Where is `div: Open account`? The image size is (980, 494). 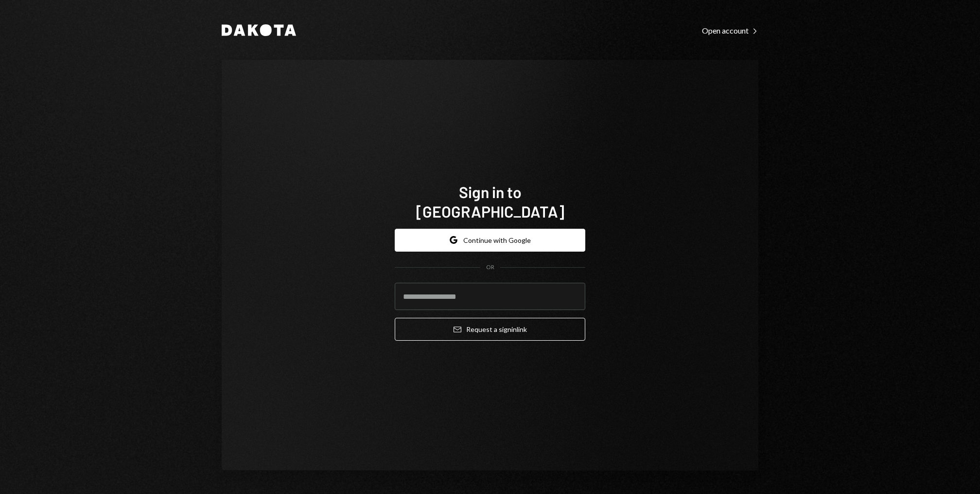
div: Open account is located at coordinates (730, 31).